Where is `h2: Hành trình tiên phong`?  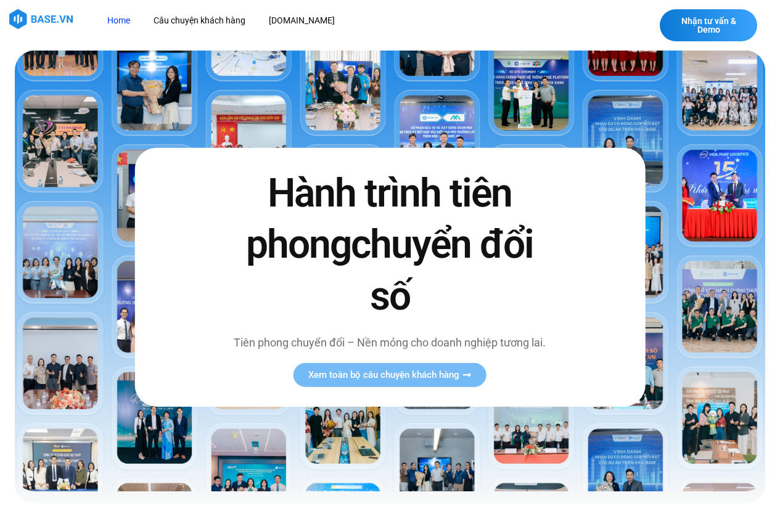
h2: Hành trình tiên phong is located at coordinates (391, 245).